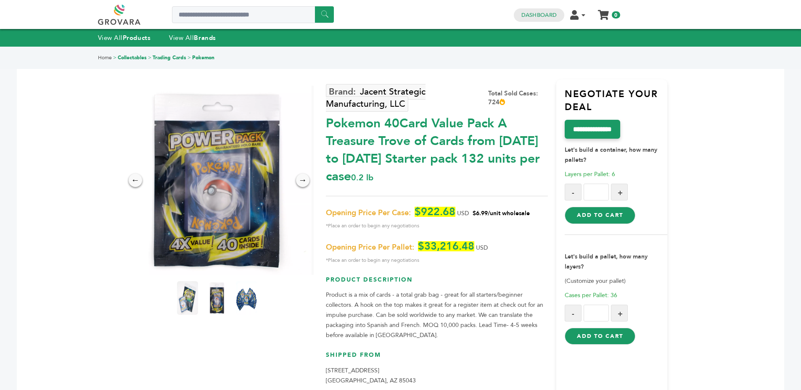 This screenshot has width=801, height=390. I want to click on a: My Cart, so click(603, 12).